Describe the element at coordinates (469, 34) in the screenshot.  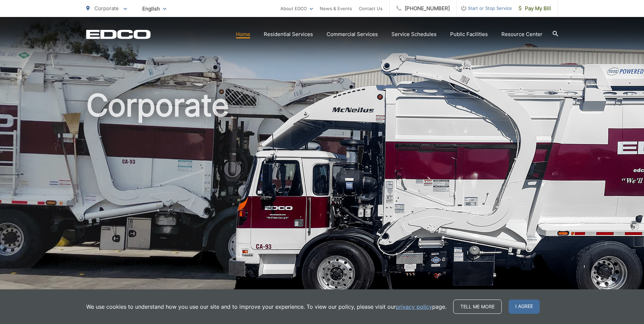
I see `a: Public Facilities` at that location.